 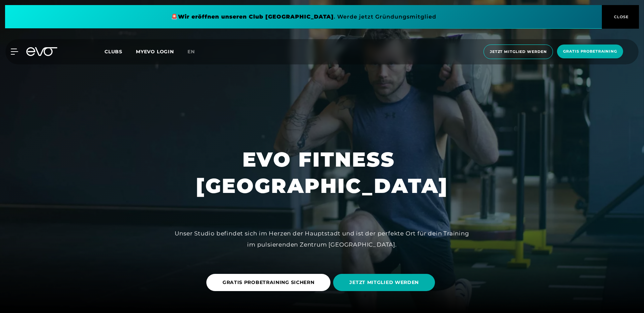 I want to click on a: Jetzt Mitglied werden, so click(x=518, y=52).